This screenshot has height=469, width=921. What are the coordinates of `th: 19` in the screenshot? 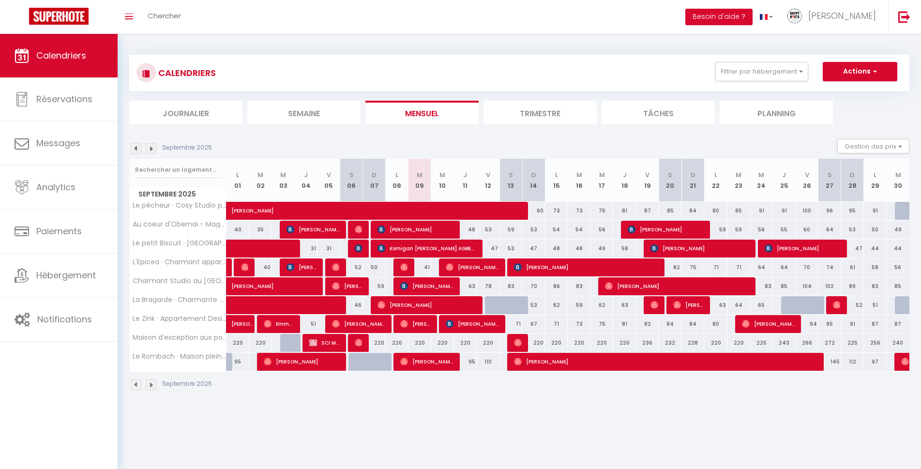 It's located at (647, 180).